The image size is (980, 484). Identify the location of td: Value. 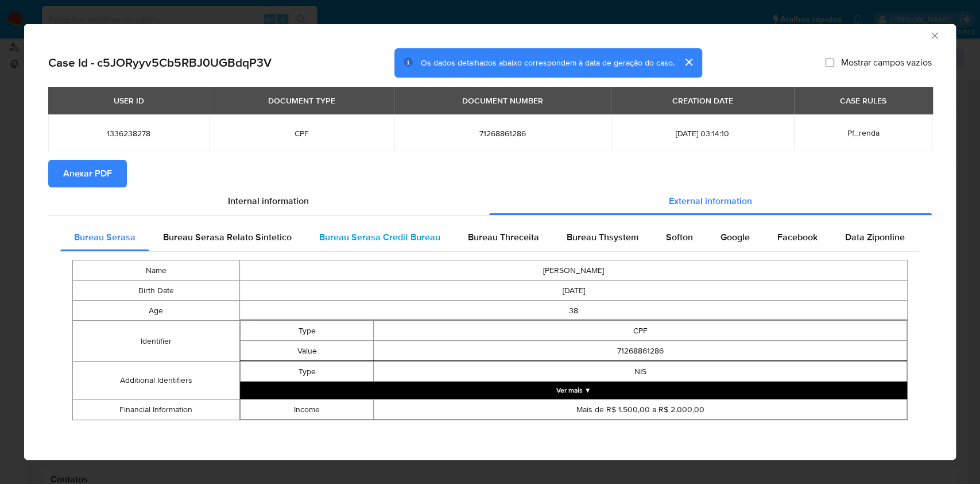
(307, 351).